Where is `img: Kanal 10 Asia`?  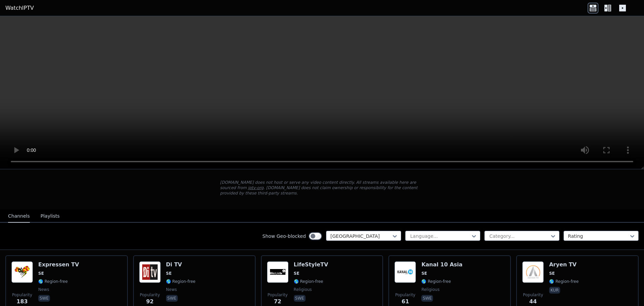
img: Kanal 10 Asia is located at coordinates (405, 272).